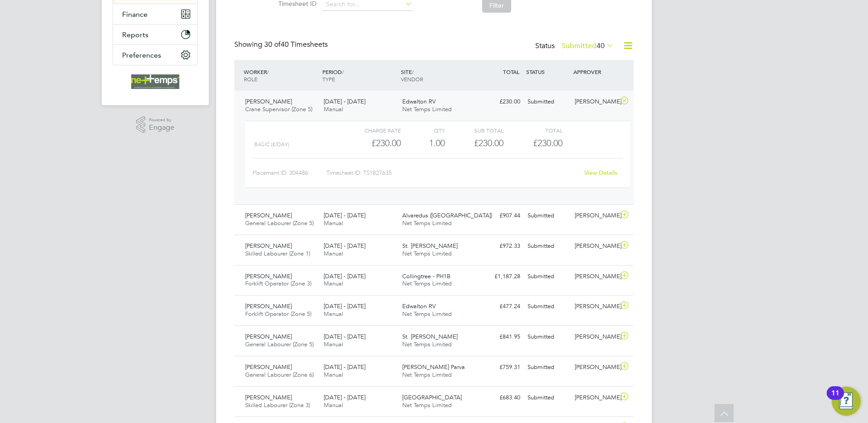 The height and width of the screenshot is (423, 868). I want to click on div: £907.44, so click(500, 216).